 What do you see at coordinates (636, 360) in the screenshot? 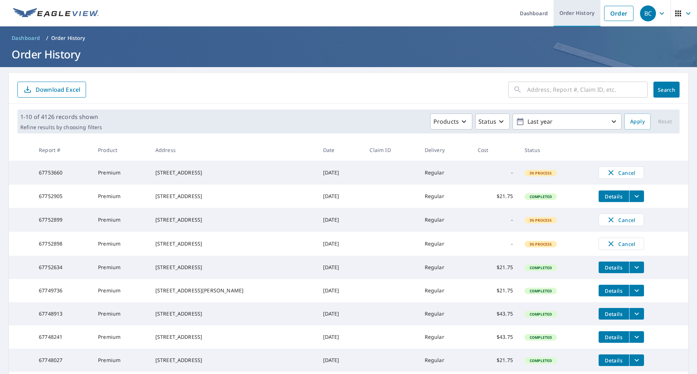
I see `button: filesDropdownBtn-67748027` at bounding box center [636, 360].